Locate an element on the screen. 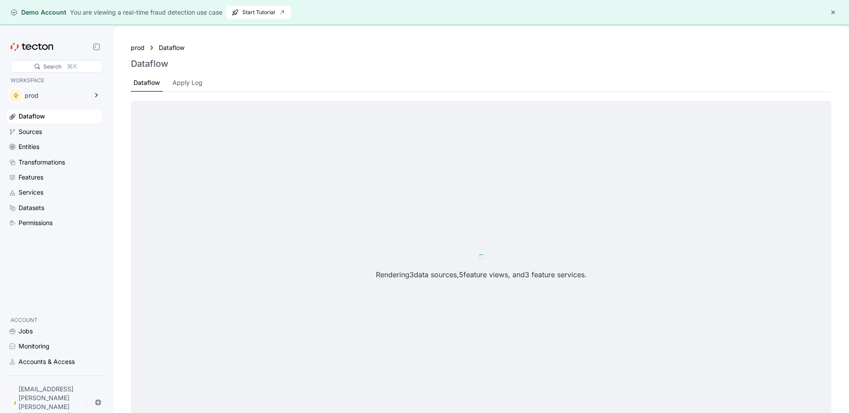 The width and height of the screenshot is (849, 413). a: Transformations is located at coordinates (54, 162).